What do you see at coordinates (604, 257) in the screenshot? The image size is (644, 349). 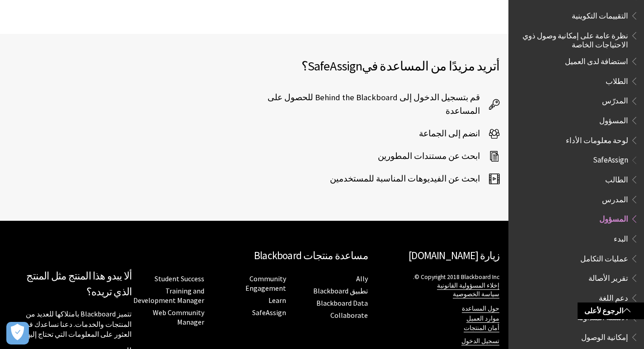 I see `span: عمليات التكامل` at bounding box center [604, 257].